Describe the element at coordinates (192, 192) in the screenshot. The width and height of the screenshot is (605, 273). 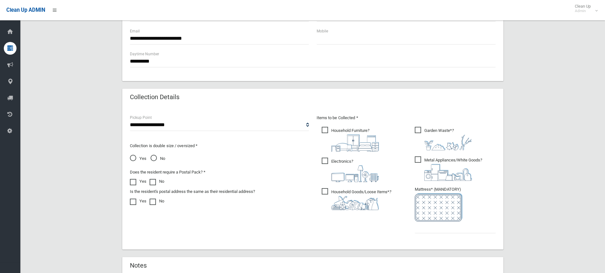
I see `label: Is the resident's postal address the same as their residential address?` at that location.